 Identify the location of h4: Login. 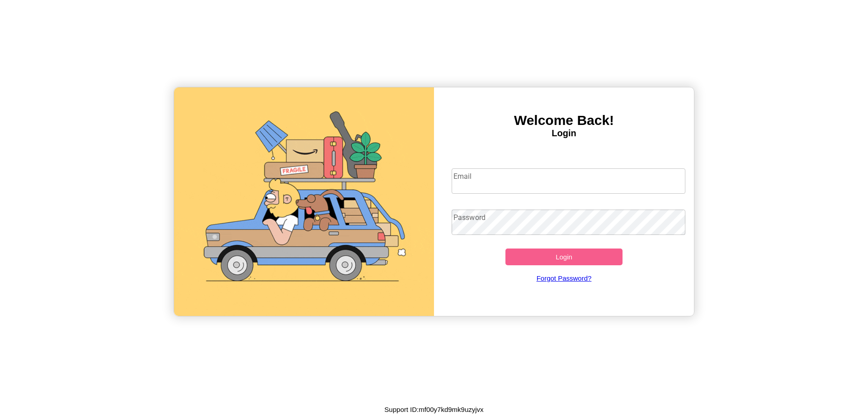
(564, 133).